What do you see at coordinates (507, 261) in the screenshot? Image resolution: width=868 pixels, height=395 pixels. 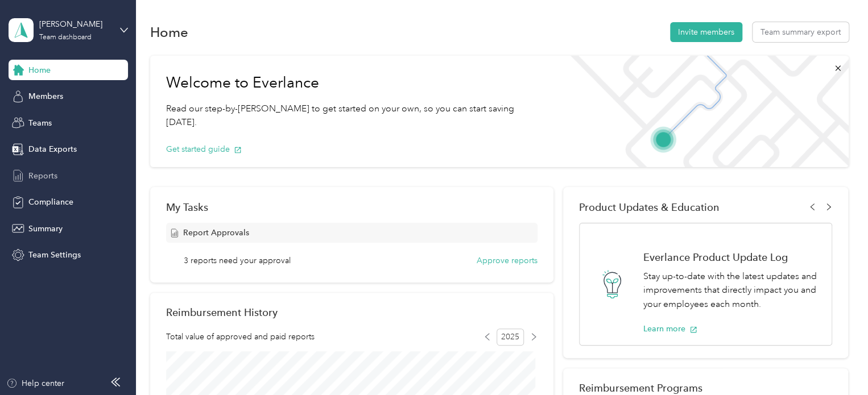 I see `button: Approve reports` at bounding box center [507, 261].